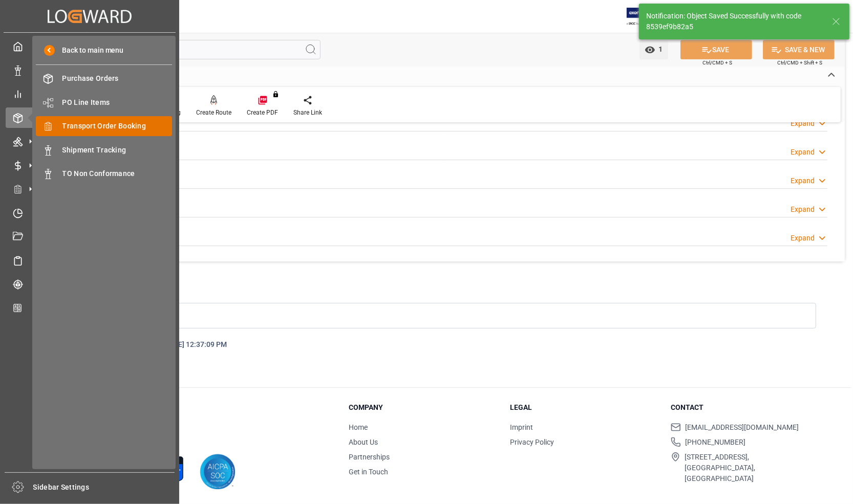 Image resolution: width=853 pixels, height=504 pixels. Describe the element at coordinates (89, 46) in the screenshot. I see `a: My Cockpit` at that location.